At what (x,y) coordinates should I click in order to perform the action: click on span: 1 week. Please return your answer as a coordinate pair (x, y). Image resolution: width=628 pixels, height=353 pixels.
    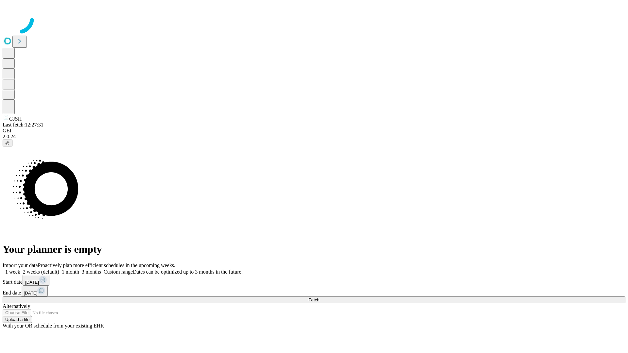
    Looking at the image, I should click on (13, 272).